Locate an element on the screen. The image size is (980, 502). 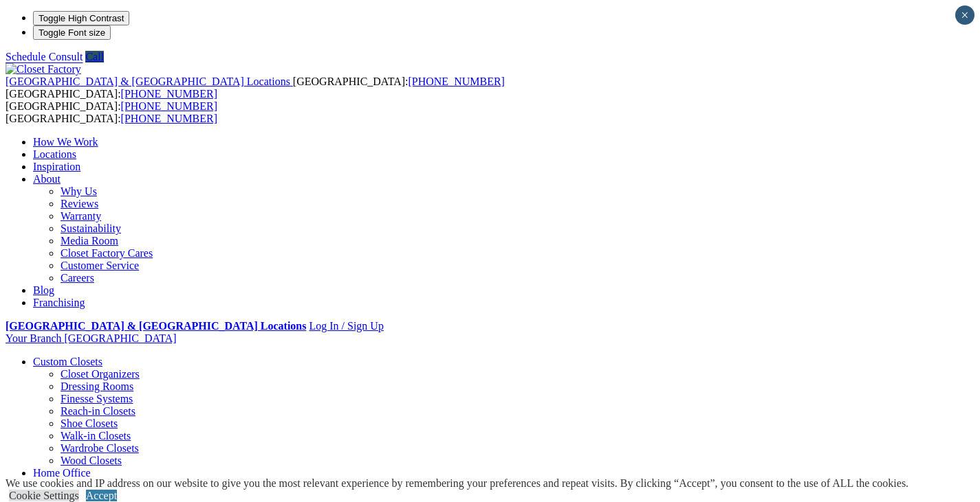
a: Media Room is located at coordinates (89, 240).